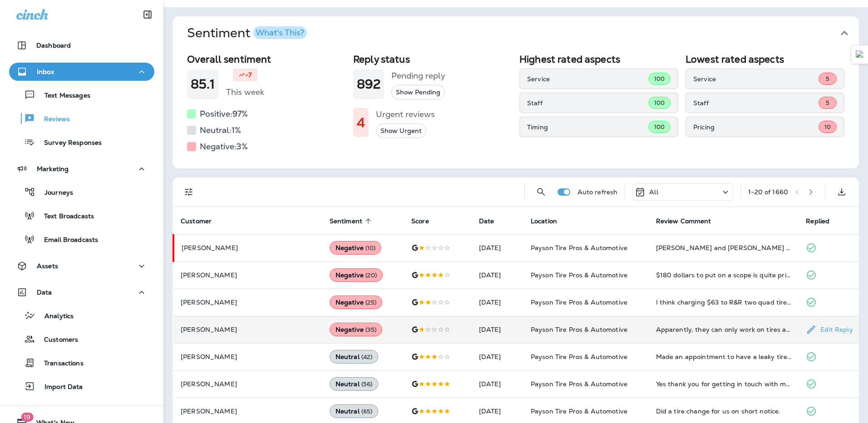  What do you see at coordinates (82, 46) in the screenshot?
I see `button: Dashboard` at bounding box center [82, 46].